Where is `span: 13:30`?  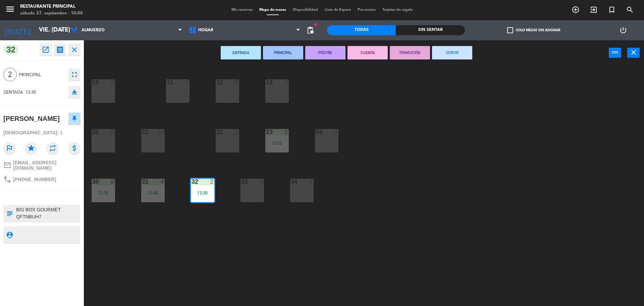
span: 13:30 is located at coordinates (31, 92).